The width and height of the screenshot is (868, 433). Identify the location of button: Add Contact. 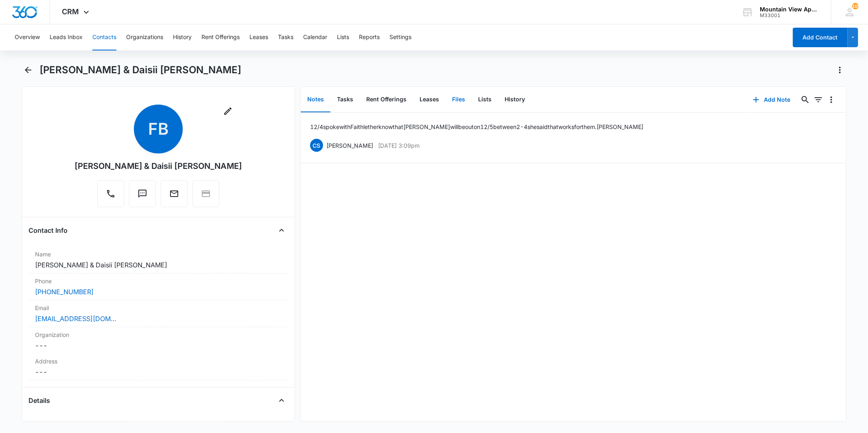
(820, 38).